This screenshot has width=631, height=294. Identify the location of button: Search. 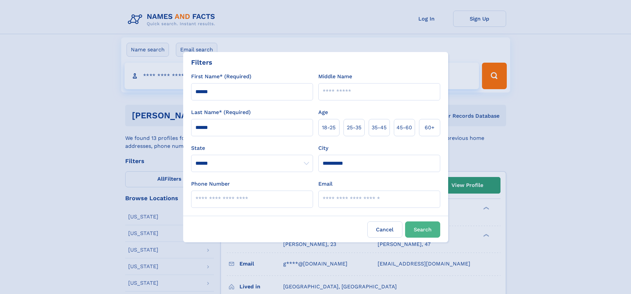
(423, 229).